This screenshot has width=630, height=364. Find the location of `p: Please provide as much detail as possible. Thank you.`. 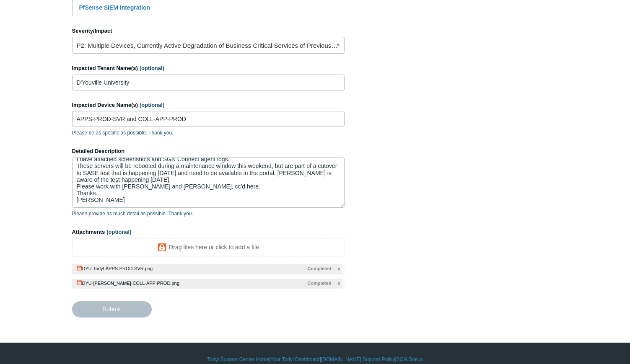

p: Please provide as much detail as possible. Thank you. is located at coordinates (209, 214).